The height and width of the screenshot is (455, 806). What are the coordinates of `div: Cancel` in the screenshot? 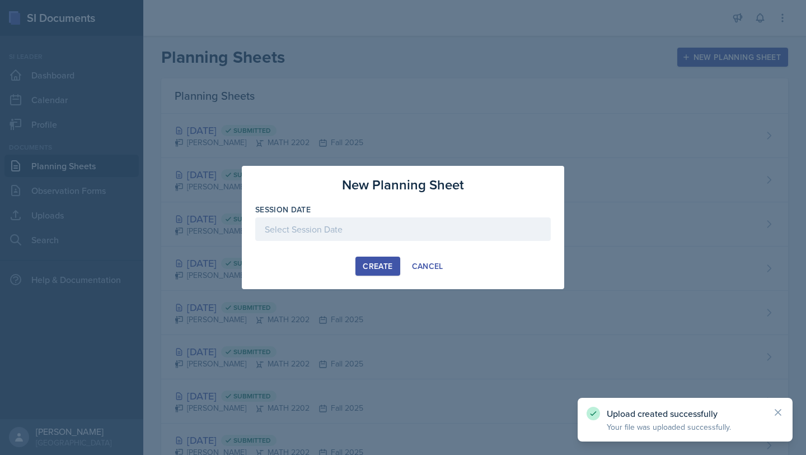 It's located at (428, 266).